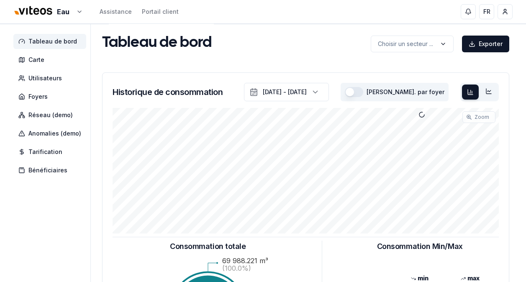 The height and width of the screenshot is (282, 526). What do you see at coordinates (51, 134) in the screenshot?
I see `a: Anomalies (demo)` at bounding box center [51, 134].